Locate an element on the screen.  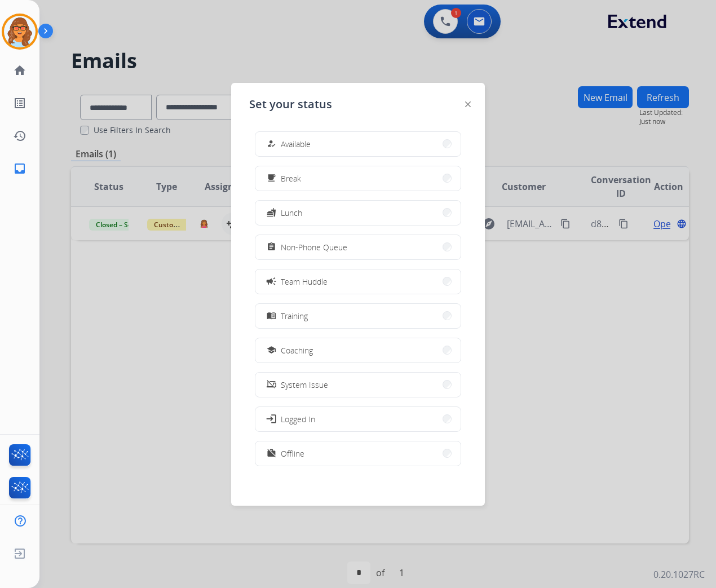
button: System Issue is located at coordinates (358, 385).